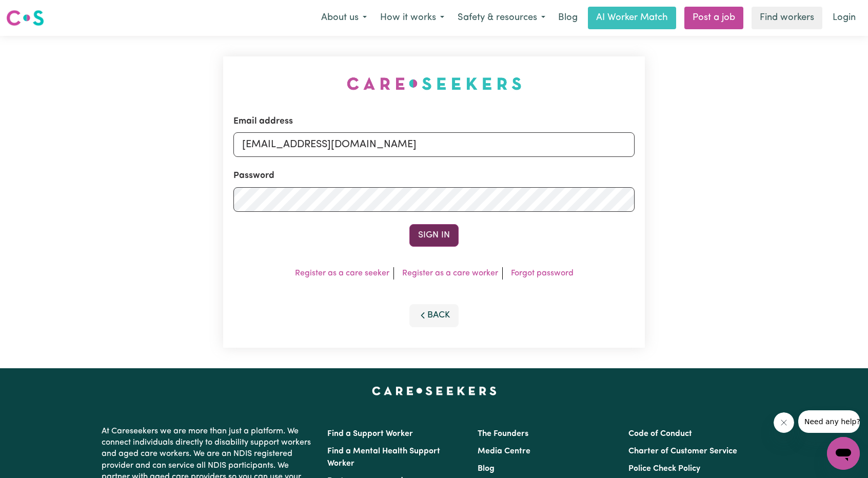 Image resolution: width=868 pixels, height=478 pixels. Describe the element at coordinates (434, 391) in the screenshot. I see `a: Careseekers home page` at that location.